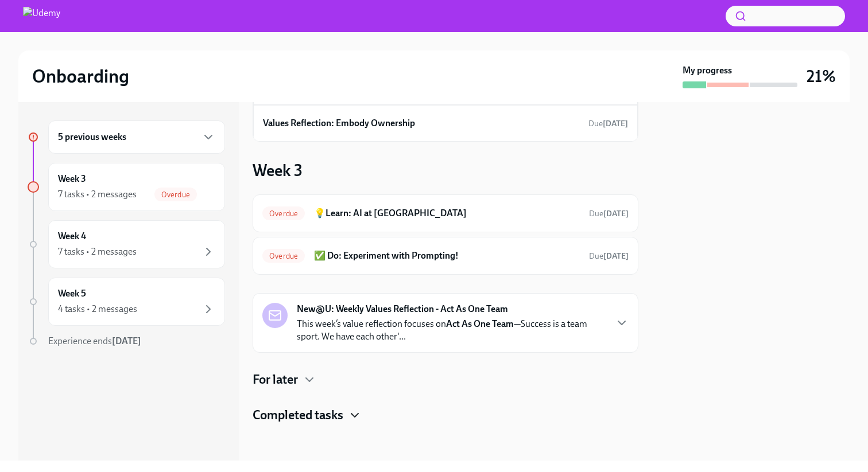 This screenshot has height=472, width=868. What do you see at coordinates (72, 294) in the screenshot?
I see `h6: Week 5` at bounding box center [72, 294].